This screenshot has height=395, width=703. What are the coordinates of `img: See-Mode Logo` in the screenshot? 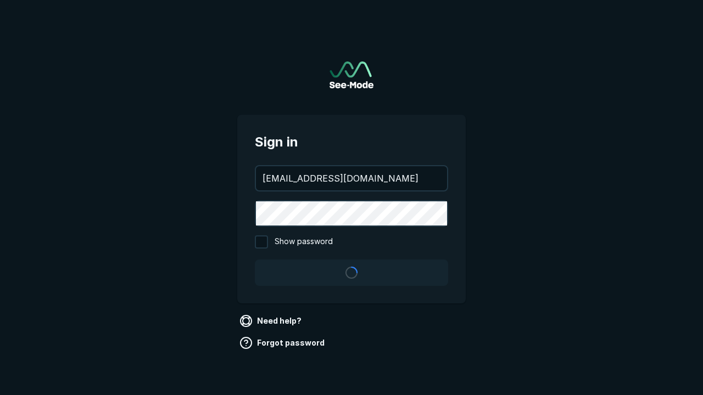 It's located at (351, 75).